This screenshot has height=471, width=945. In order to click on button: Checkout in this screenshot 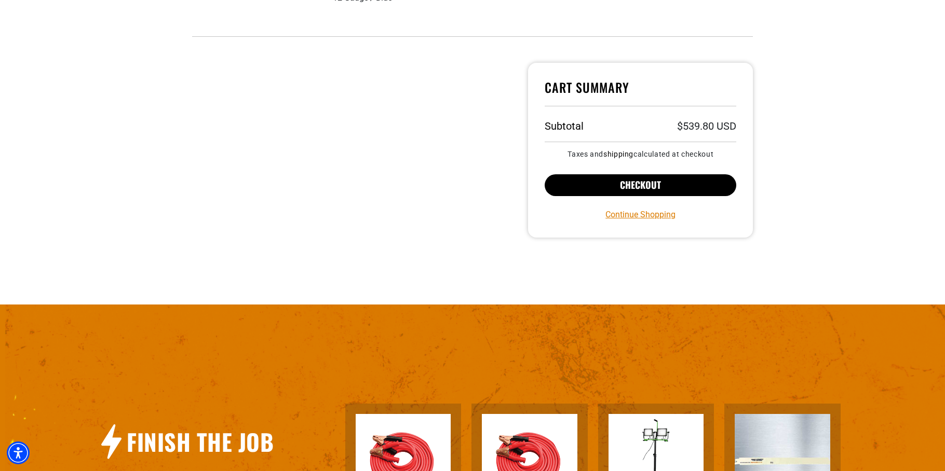, I will do `click(640, 185)`.